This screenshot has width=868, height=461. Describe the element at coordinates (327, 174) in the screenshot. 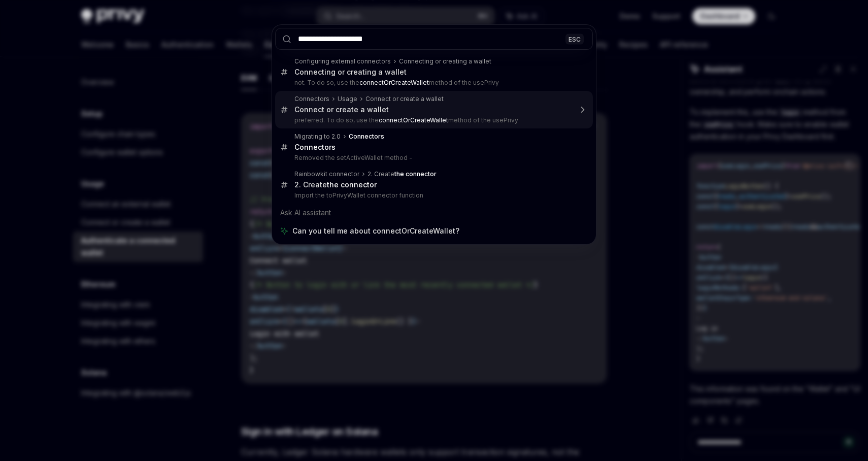

I see `div: Rainbowkit connector` at that location.